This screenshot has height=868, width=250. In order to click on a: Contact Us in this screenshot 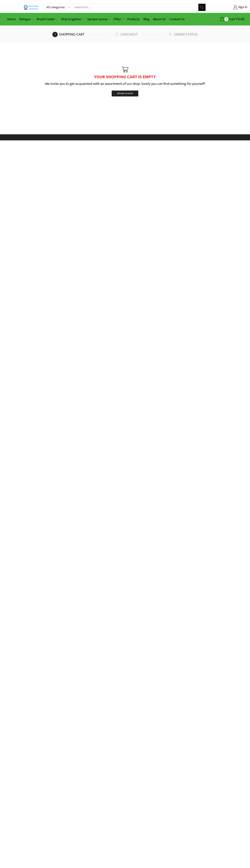, I will do `click(177, 19)`.